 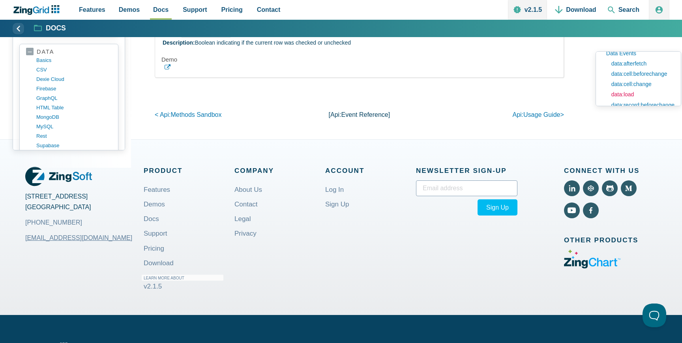 What do you see at coordinates (498, 207) in the screenshot?
I see `button: Sign Up` at bounding box center [498, 207].